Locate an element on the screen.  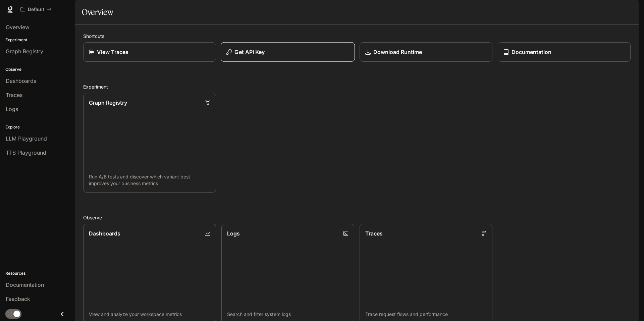
p: Download Runtime is located at coordinates (397, 52).